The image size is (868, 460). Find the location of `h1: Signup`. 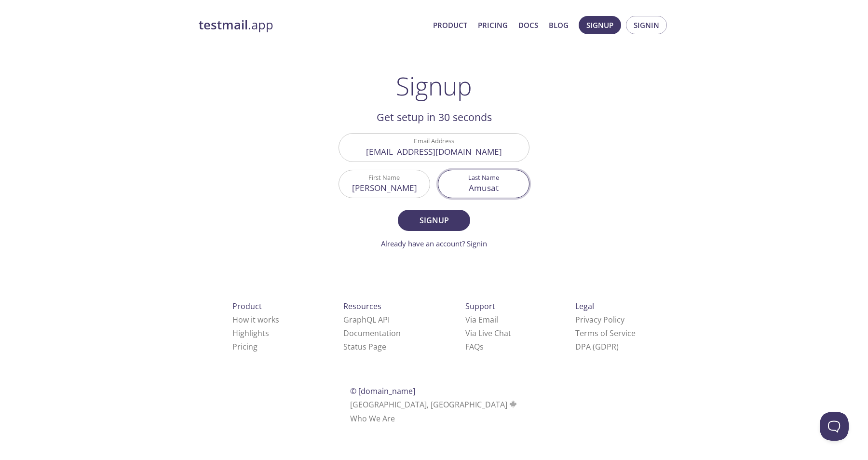

h1: Signup is located at coordinates (434, 86).